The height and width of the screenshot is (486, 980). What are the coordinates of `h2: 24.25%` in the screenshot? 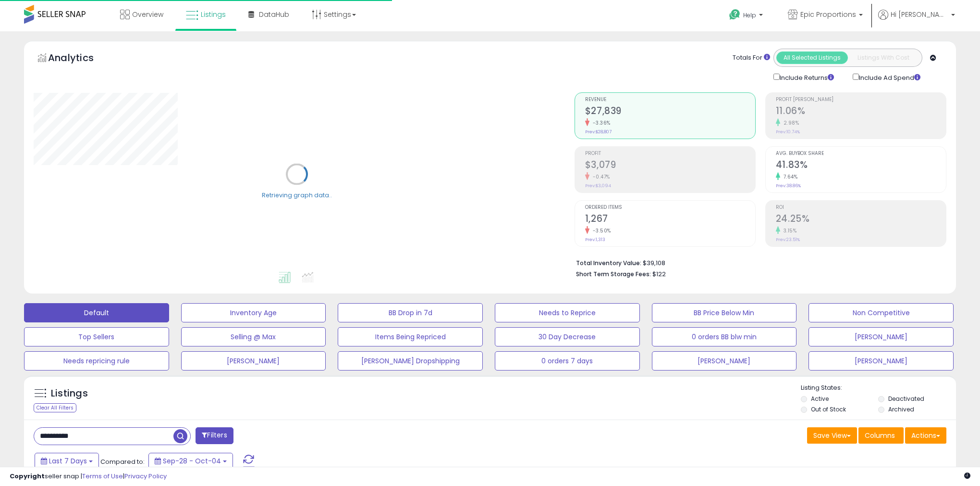 It's located at (861, 219).